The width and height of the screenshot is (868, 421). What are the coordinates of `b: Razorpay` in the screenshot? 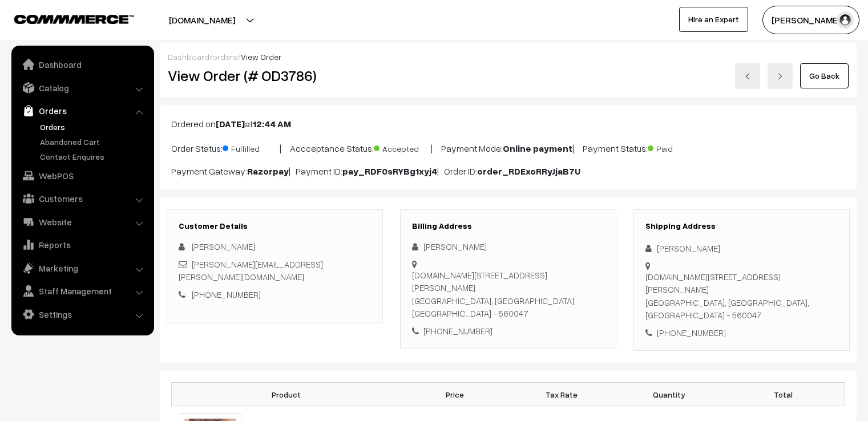 It's located at (267, 172).